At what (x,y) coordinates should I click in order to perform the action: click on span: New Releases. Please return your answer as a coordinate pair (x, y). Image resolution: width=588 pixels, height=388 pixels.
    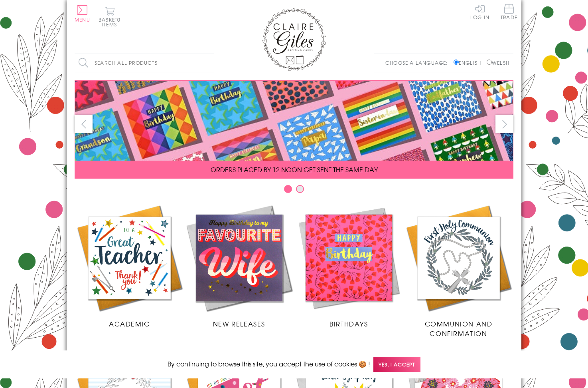
    Looking at the image, I should click on (239, 323).